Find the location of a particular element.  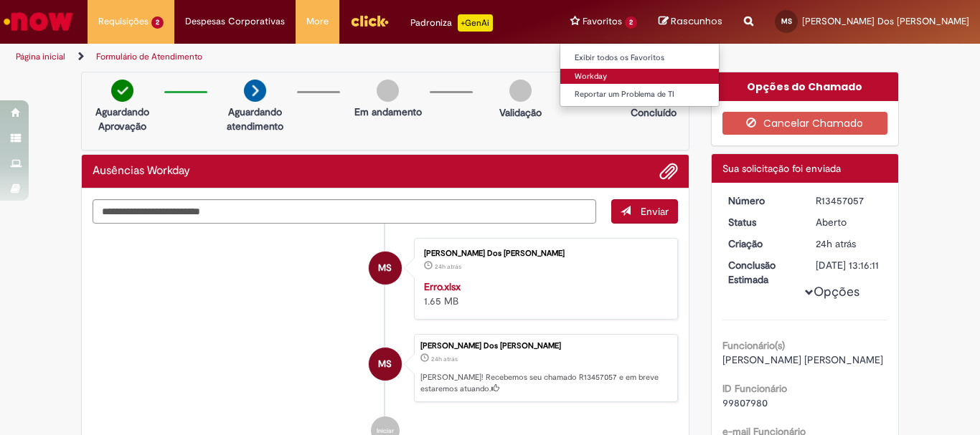

textarea: Digite sua mensagem aqui... is located at coordinates (345, 212).